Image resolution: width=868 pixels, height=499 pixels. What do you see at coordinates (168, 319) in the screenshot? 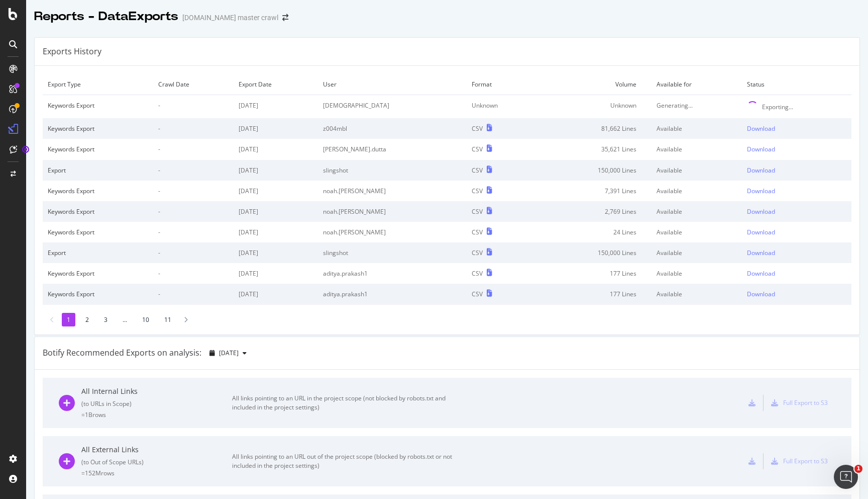
I see `li: 11` at bounding box center [168, 319].